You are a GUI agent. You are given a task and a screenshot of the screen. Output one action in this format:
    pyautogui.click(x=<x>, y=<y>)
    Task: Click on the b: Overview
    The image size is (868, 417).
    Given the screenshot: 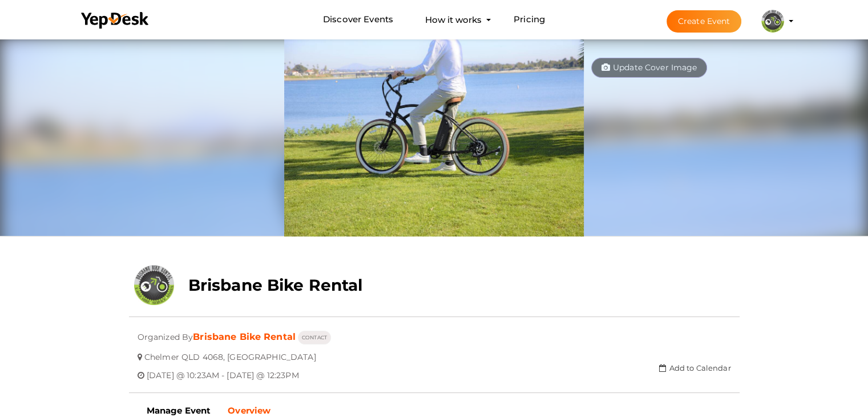 What is the action you would take?
    pyautogui.click(x=249, y=409)
    